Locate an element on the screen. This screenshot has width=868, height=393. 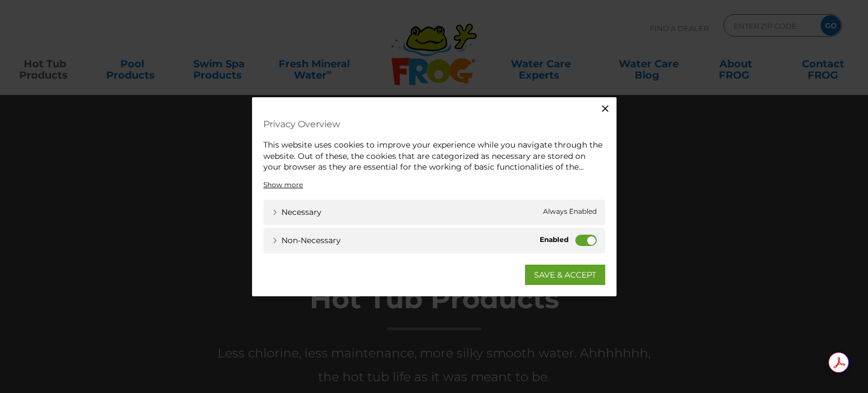
span: Always Enabled is located at coordinates (570, 211).